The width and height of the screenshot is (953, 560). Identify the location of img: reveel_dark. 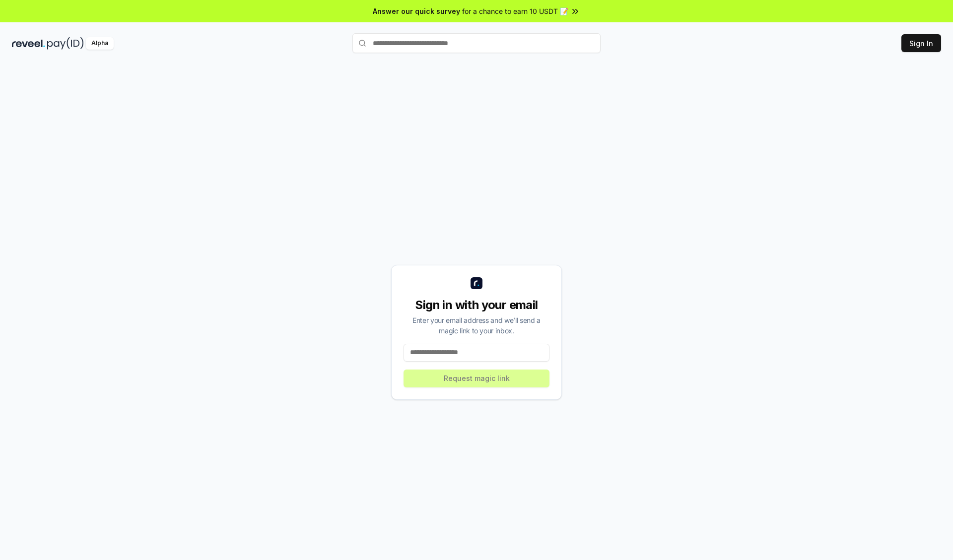
(29, 43).